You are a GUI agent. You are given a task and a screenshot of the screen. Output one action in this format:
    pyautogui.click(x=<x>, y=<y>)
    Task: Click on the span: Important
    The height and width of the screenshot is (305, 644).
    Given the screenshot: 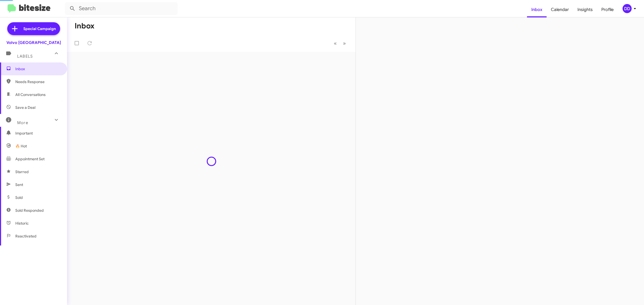 What is the action you would take?
    pyautogui.click(x=38, y=133)
    